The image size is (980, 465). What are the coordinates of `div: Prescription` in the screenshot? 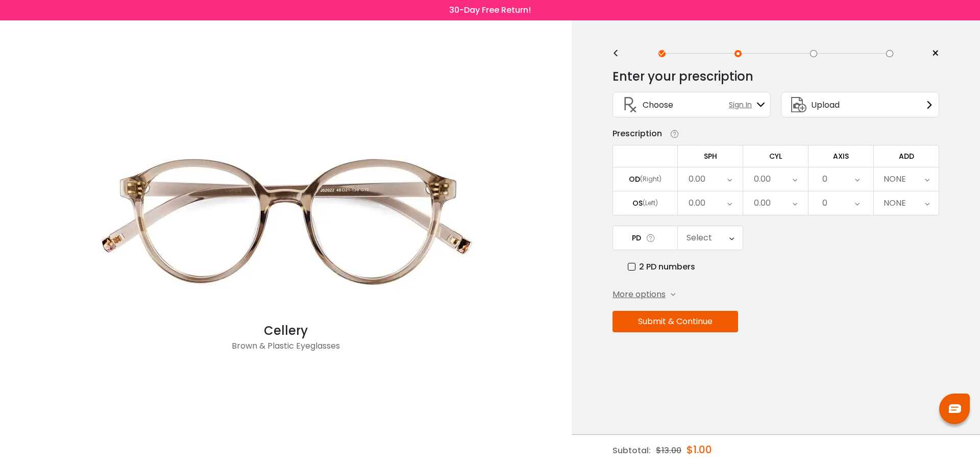 It's located at (637, 134).